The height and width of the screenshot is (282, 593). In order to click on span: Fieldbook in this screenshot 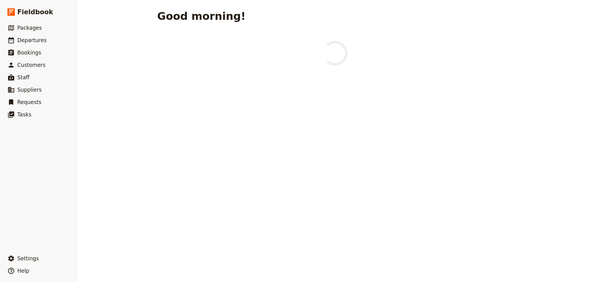, I will do `click(35, 12)`.